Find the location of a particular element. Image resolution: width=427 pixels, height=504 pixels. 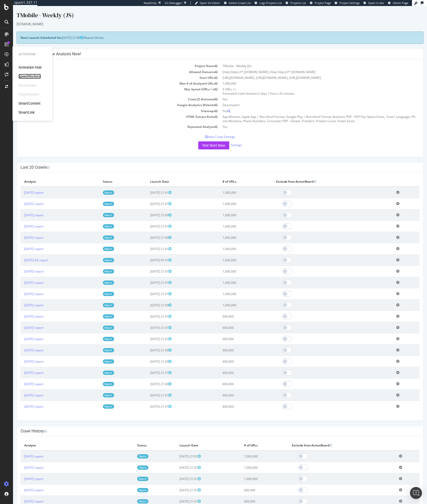

p: View Crawl Settings is located at coordinates (207, 131).